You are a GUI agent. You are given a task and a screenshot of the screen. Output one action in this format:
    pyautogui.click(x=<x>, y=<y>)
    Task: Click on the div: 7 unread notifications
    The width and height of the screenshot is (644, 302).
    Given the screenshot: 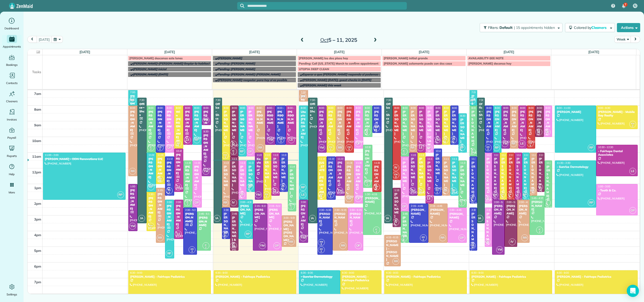 What is the action you would take?
    pyautogui.click(x=624, y=6)
    